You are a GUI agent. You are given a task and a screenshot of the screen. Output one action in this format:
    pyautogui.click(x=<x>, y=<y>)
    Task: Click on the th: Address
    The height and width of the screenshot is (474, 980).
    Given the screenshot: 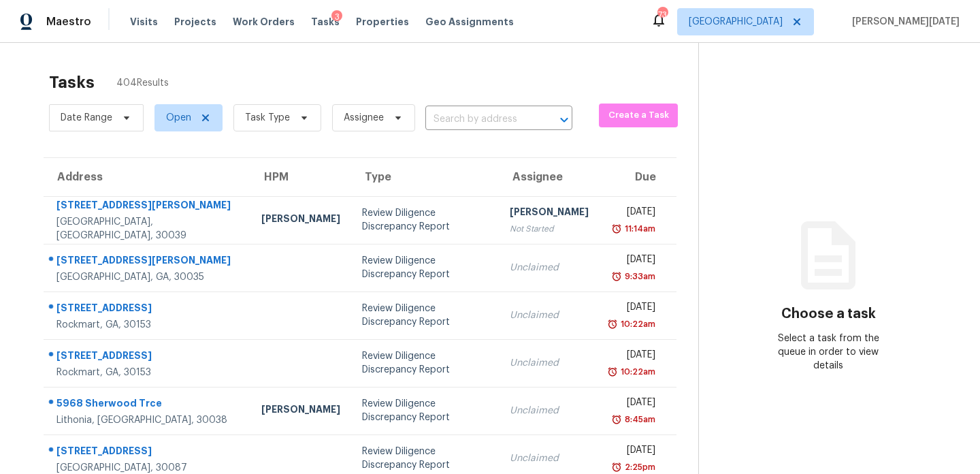 What is the action you would take?
    pyautogui.click(x=147, y=177)
    